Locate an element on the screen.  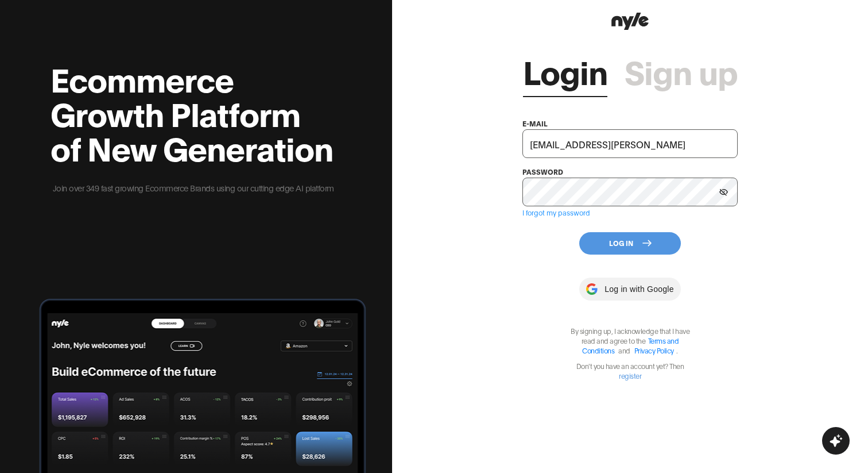
p: Don't you have an account yet? Then is located at coordinates (631, 371).